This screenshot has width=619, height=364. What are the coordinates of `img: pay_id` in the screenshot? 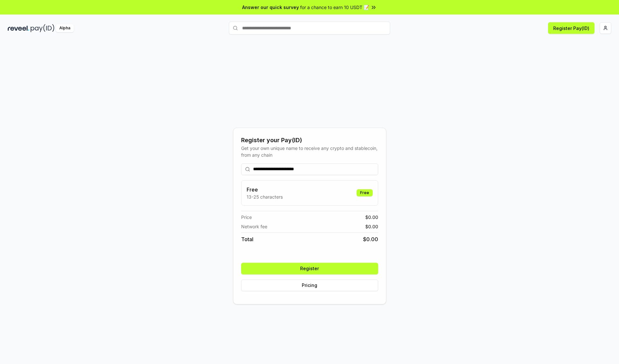 It's located at (43, 28).